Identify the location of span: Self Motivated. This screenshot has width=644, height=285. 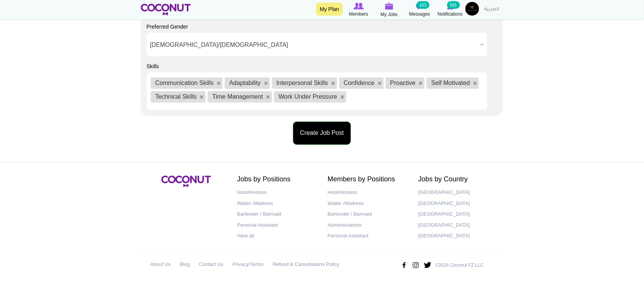
(450, 82).